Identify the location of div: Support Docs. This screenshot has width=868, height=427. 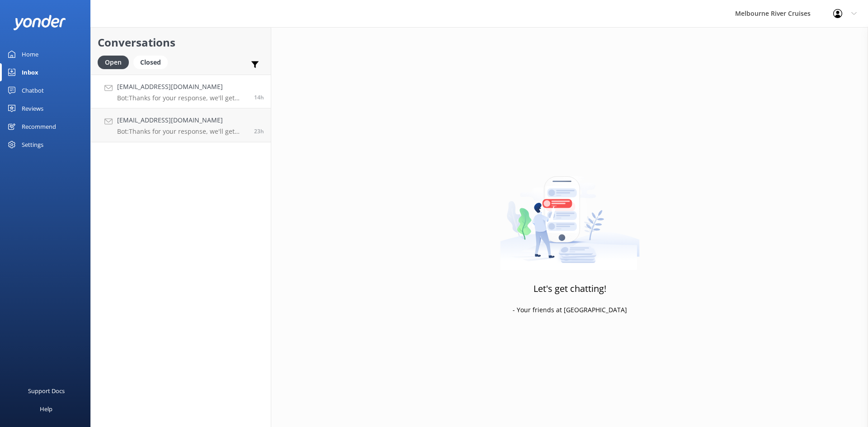
(46, 391).